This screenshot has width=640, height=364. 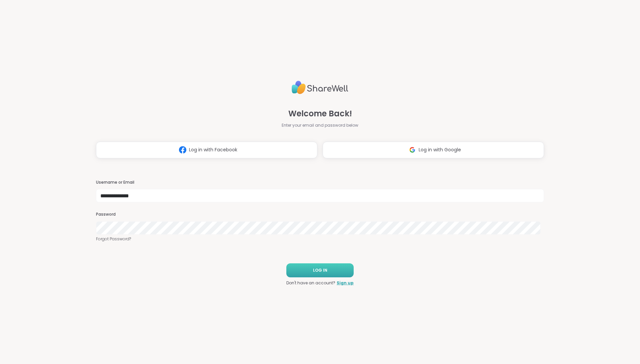 I want to click on span: Don't have an account?, so click(x=311, y=283).